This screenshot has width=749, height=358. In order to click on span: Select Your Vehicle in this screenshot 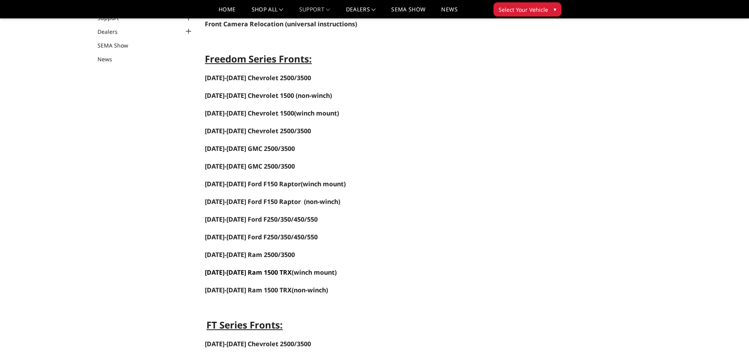, I will do `click(523, 9)`.